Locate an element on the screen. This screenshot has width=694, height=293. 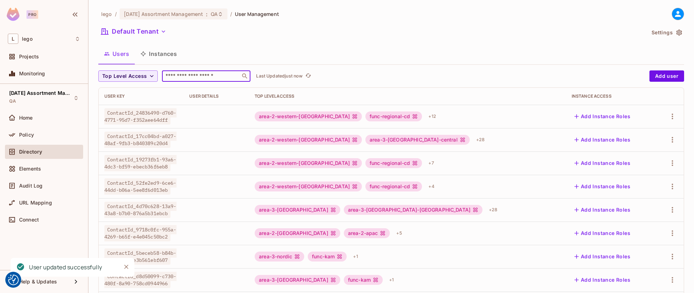
span: Click to refresh data is located at coordinates (307, 76).